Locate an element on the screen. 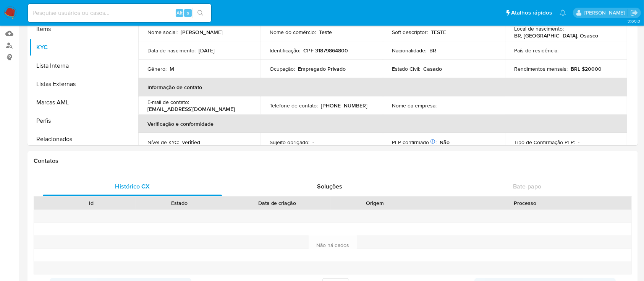  button: Marcas AML is located at coordinates (77, 102).